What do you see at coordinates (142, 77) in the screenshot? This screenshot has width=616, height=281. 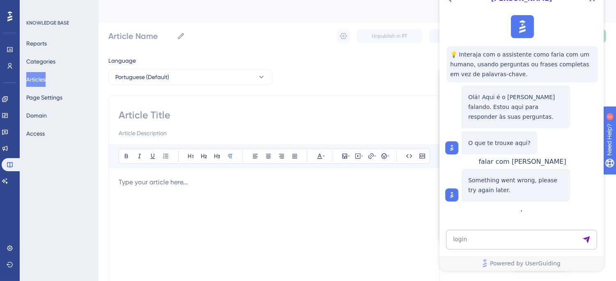 I see `span: Portuguese (Default)` at bounding box center [142, 77].